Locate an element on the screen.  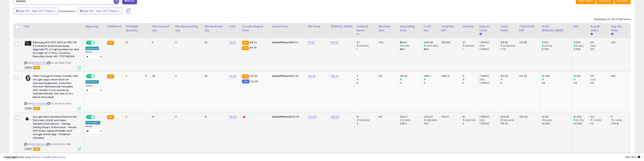
div: Amazon AI is located at coordinates (92, 82).